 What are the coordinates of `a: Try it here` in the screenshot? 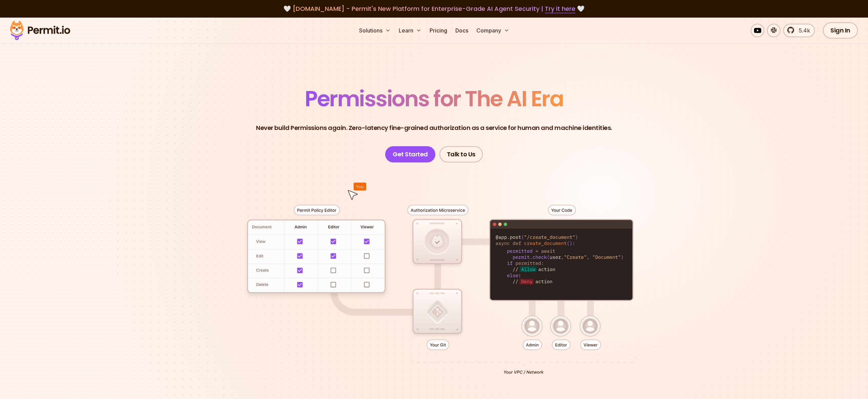 It's located at (560, 9).